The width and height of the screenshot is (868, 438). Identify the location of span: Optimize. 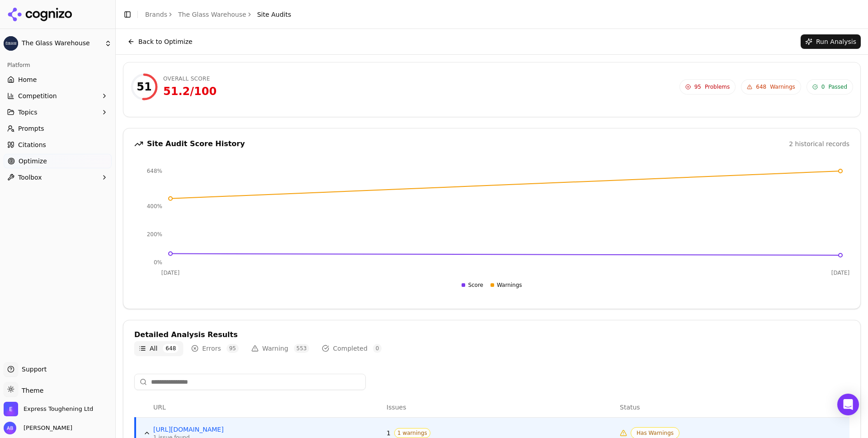
(33, 161).